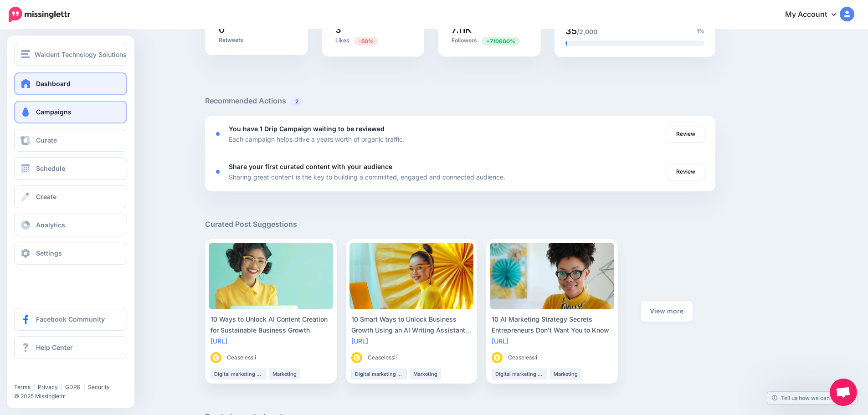 The width and height of the screenshot is (868, 415). What do you see at coordinates (566, 43) in the screenshot?
I see `div: 1% of your posts in the last 30 days have been from Drip Campaigns` at bounding box center [566, 43].